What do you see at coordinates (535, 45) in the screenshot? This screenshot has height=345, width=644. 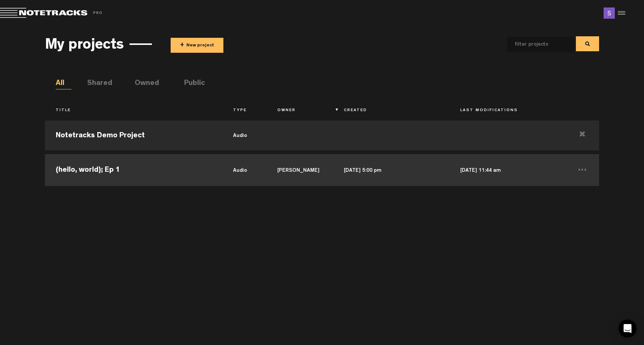 I see `input: filter projects` at bounding box center [535, 45].